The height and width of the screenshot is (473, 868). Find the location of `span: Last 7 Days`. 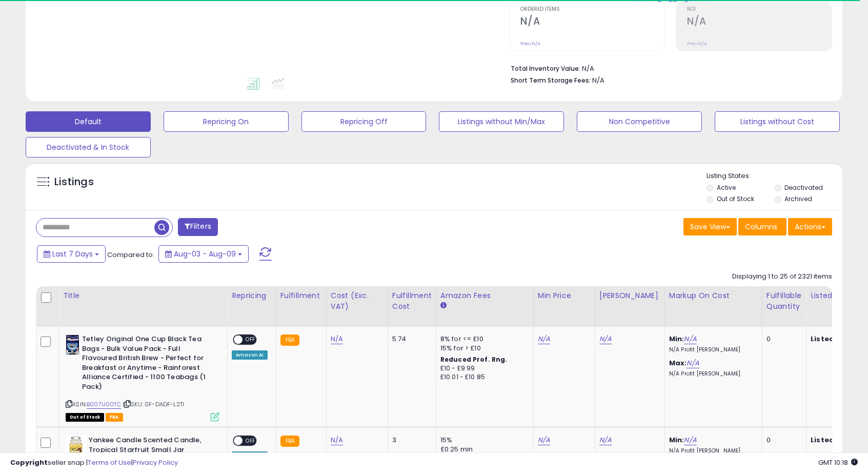

span: Last 7 Days is located at coordinates (72, 254).